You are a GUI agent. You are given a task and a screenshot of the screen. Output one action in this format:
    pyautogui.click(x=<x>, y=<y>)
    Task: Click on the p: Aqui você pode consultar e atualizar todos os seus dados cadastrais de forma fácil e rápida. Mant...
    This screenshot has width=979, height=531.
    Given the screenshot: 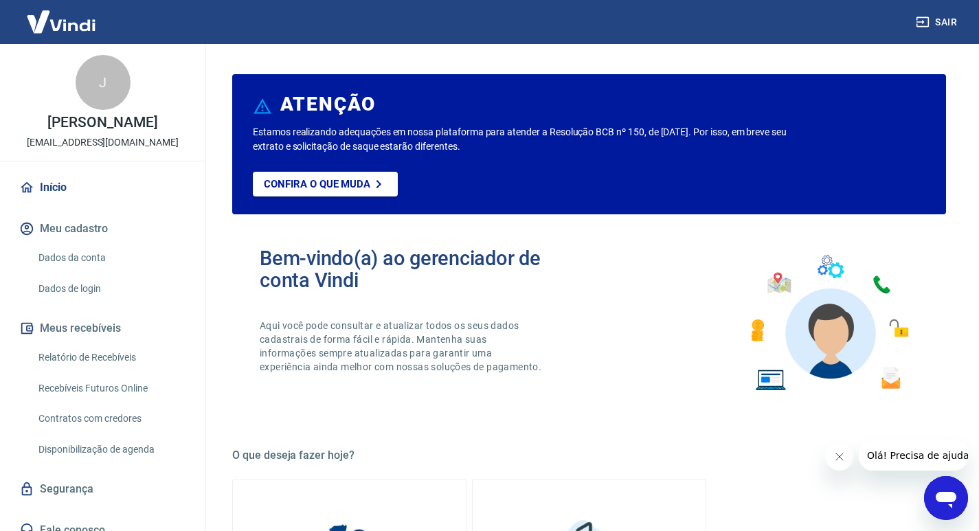 What is the action you would take?
    pyautogui.click(x=402, y=346)
    